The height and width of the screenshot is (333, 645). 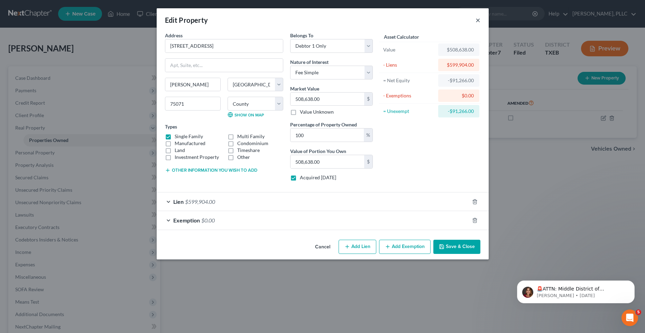 I want to click on button: Add Lien, so click(x=357, y=247).